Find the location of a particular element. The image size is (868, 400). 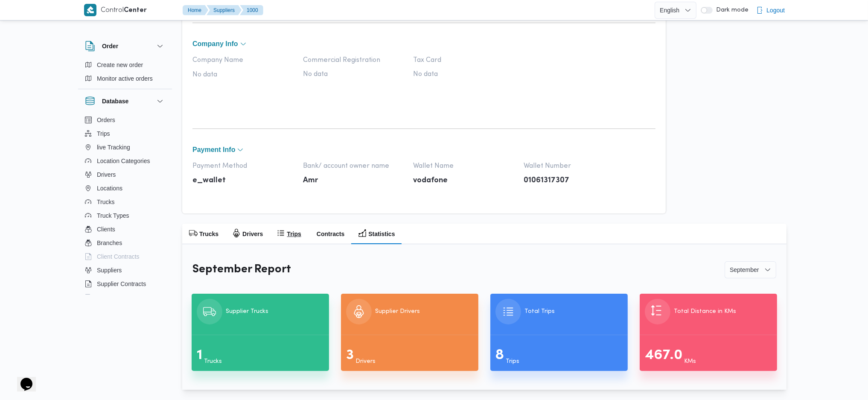

h2: Statistics is located at coordinates (381, 234).